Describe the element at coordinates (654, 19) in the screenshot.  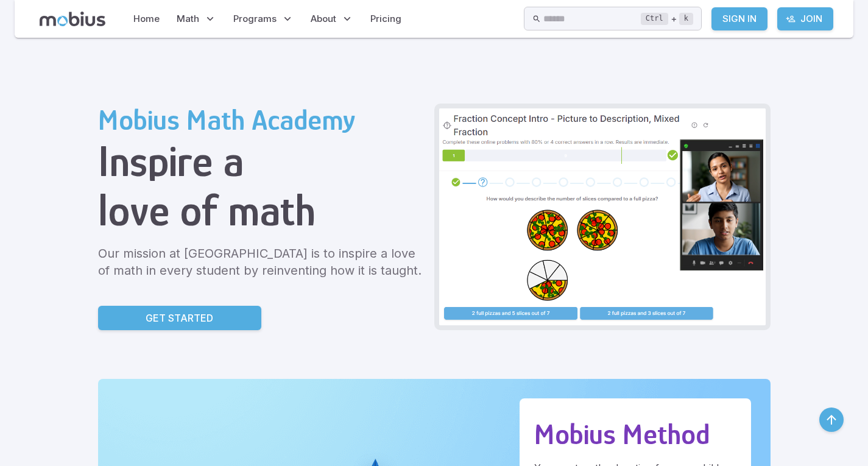
I see `kbd: Ctrl` at that location.